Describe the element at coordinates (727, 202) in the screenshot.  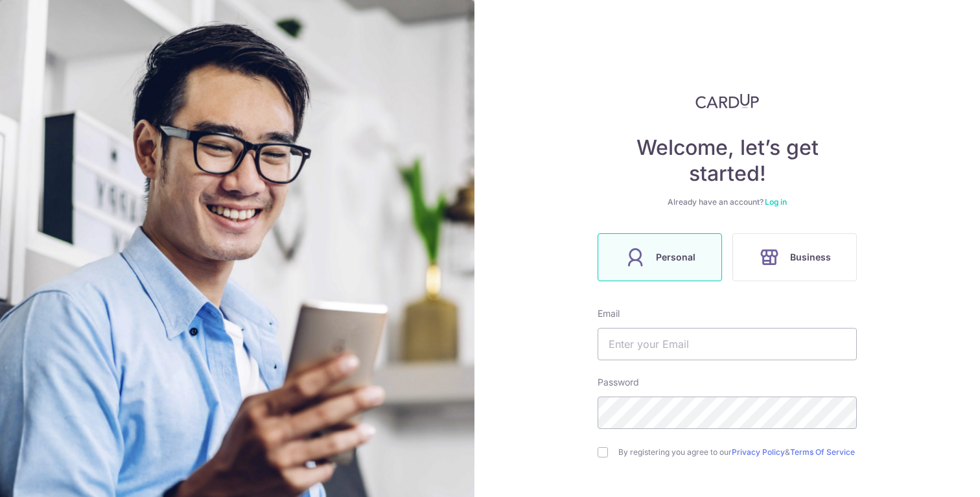
I see `div: Already have an account?` at that location.